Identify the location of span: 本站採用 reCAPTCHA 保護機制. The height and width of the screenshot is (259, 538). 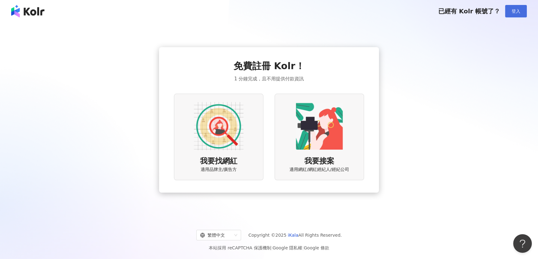
(269, 248).